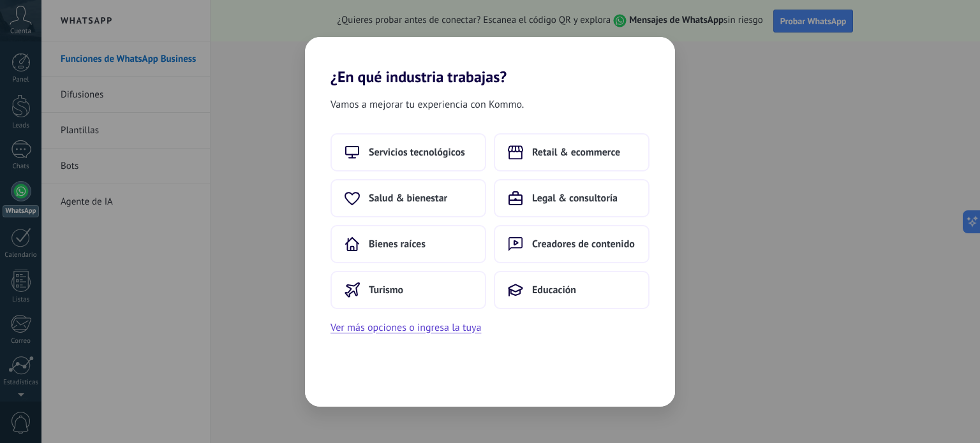  I want to click on span: Creadores de contenido, so click(583, 244).